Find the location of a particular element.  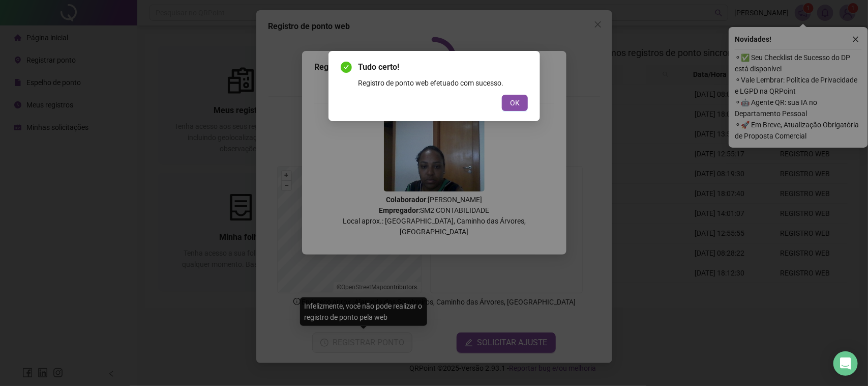

span: check-circle is located at coordinates (346, 67).